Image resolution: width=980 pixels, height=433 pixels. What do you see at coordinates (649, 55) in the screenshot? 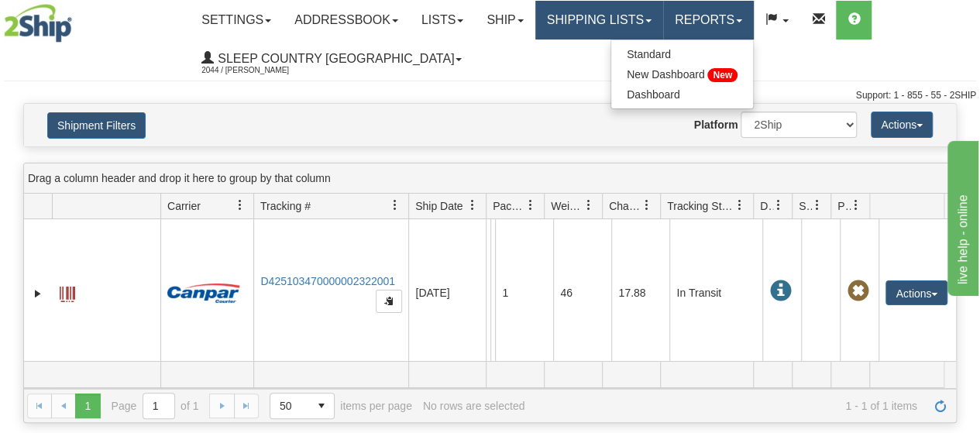
I see `span: Standard` at bounding box center [649, 55].